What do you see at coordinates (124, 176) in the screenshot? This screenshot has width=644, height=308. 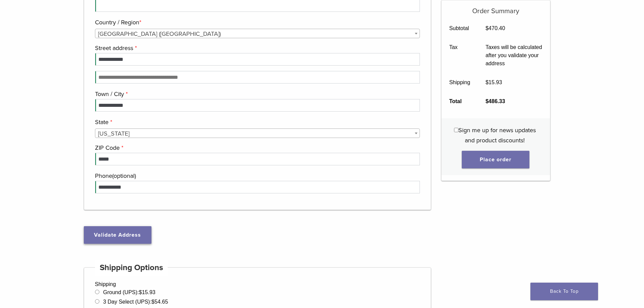 I see `span: (optional)` at bounding box center [124, 176].